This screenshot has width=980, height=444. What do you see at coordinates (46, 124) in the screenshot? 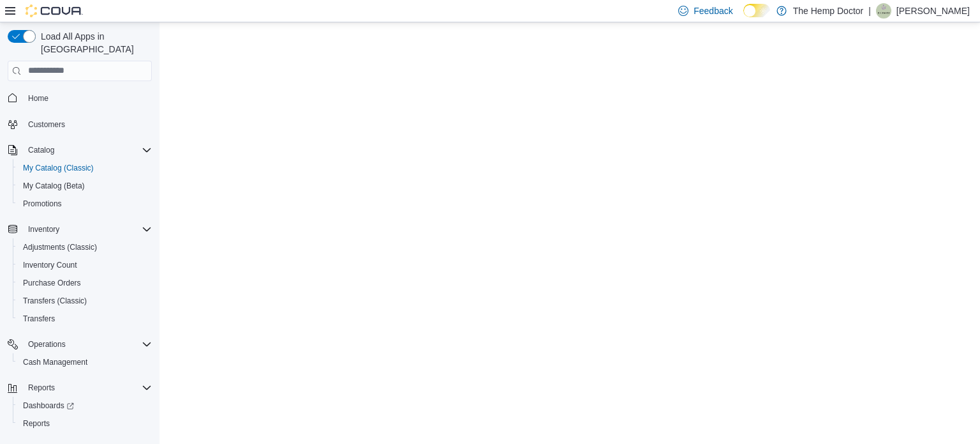
I see `a: Customers` at bounding box center [46, 124].